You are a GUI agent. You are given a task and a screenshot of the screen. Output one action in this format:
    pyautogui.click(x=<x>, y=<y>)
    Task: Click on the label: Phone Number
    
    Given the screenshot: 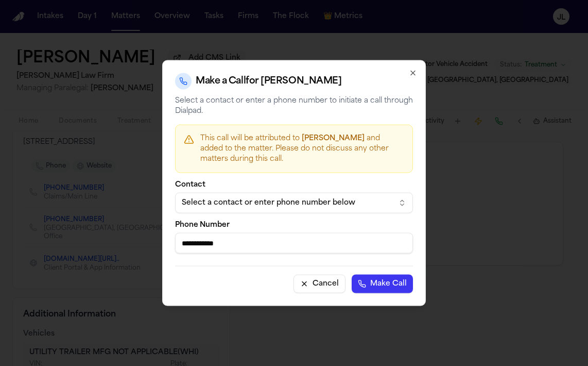 What is the action you would take?
    pyautogui.click(x=294, y=225)
    